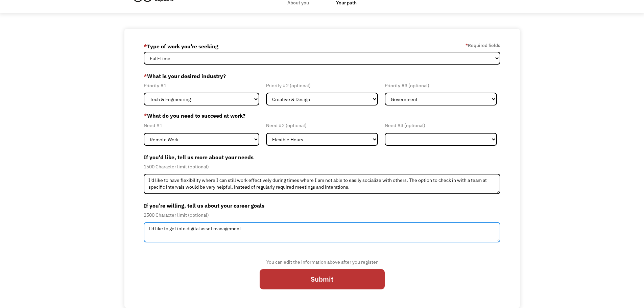  I want to click on label: If you'd like, tell us more about your needs, so click(322, 157).